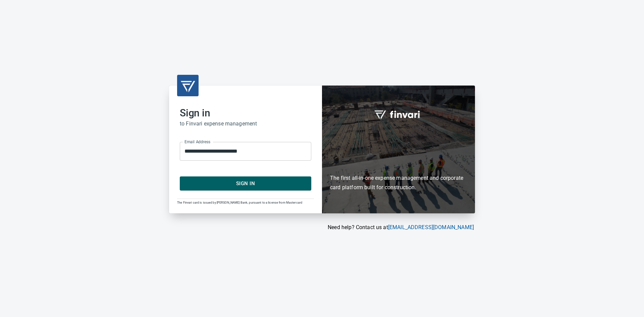 The width and height of the screenshot is (644, 317). Describe the element at coordinates (245, 184) in the screenshot. I see `span: Sign In` at that location.